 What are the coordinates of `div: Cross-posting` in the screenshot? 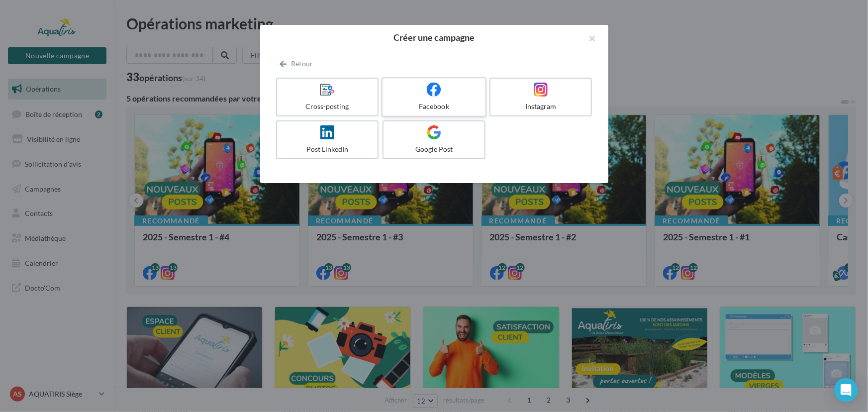 It's located at (327, 106).